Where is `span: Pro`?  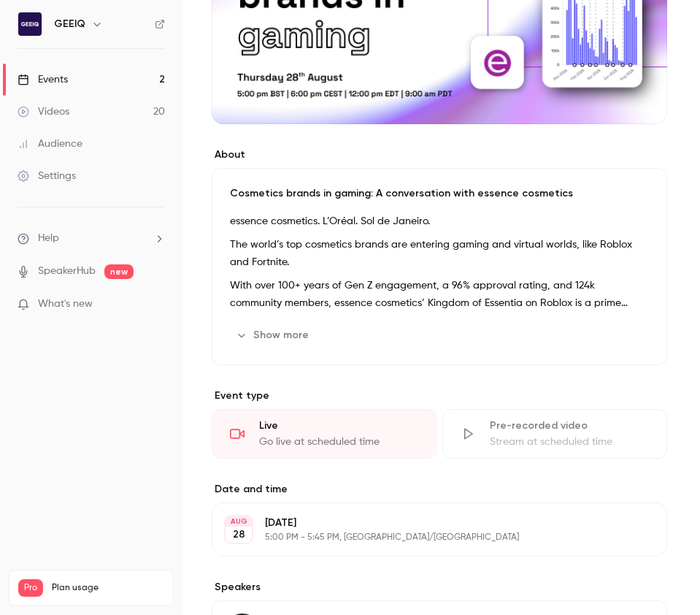
span: Pro is located at coordinates (31, 588).